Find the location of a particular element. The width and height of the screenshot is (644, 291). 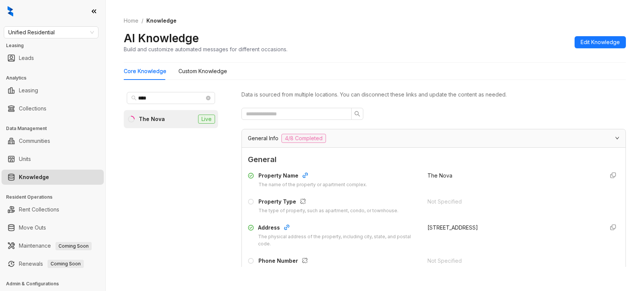

div: Custom Knowledge is located at coordinates (203, 71).